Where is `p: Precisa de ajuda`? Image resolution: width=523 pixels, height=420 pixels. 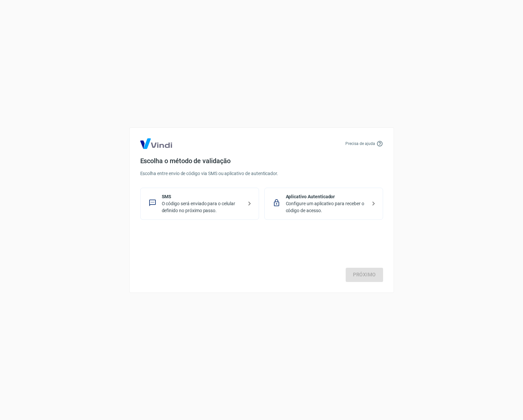 p: Precisa de ajuda is located at coordinates (360, 144).